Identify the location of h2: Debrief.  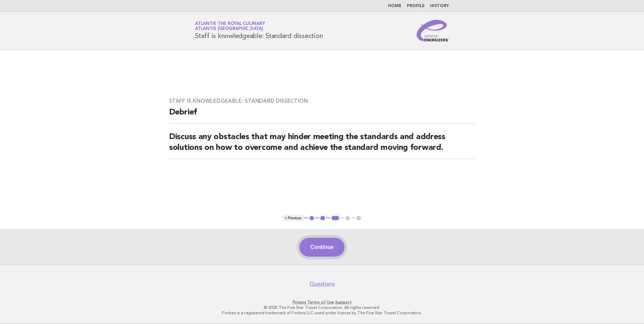
(322, 115).